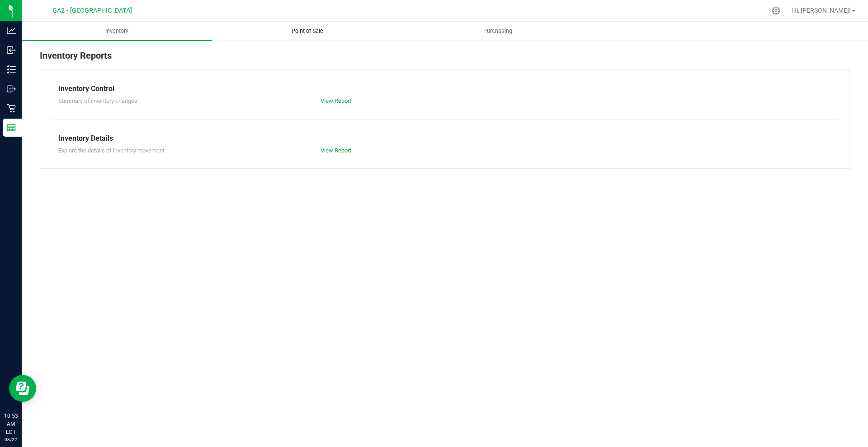 The image size is (868, 447). Describe the element at coordinates (11, 440) in the screenshot. I see `p: 08/22` at that location.